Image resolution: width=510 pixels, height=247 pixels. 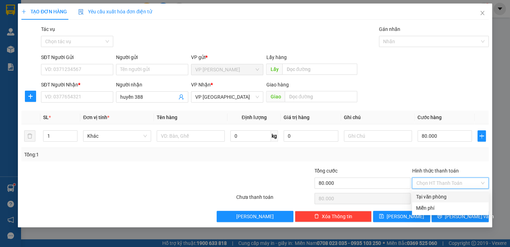 What do you see at coordinates (30, 136) in the screenshot?
I see `button: delete` at bounding box center [30, 136].